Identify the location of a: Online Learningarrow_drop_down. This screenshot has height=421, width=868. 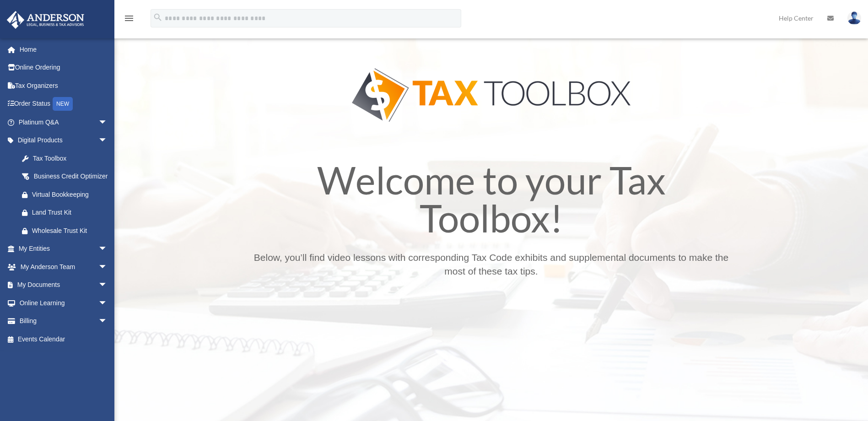
(64, 303).